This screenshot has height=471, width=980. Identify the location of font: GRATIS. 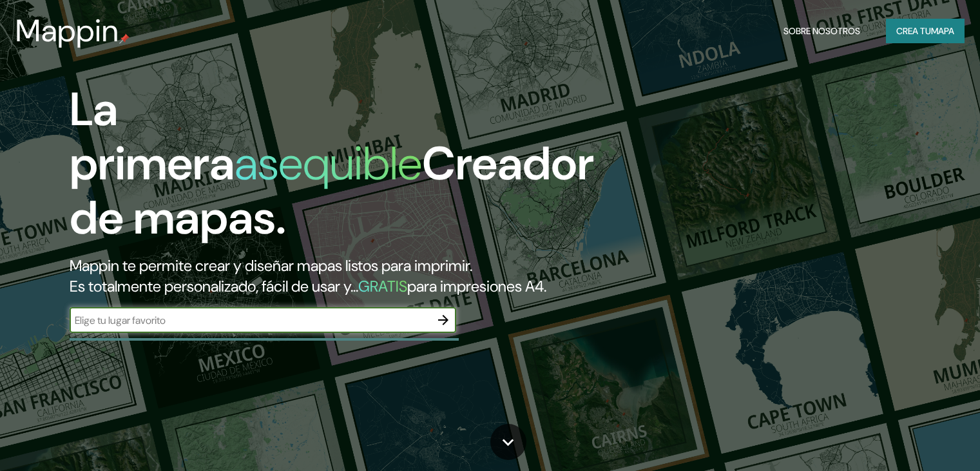
(383, 285).